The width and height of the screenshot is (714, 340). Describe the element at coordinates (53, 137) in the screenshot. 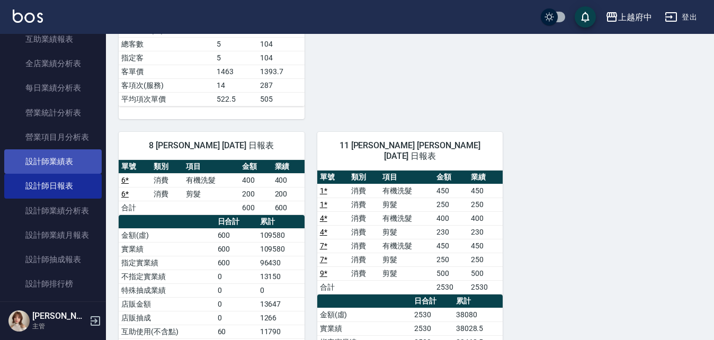

I see `a: 營業項目月分析表` at that location.